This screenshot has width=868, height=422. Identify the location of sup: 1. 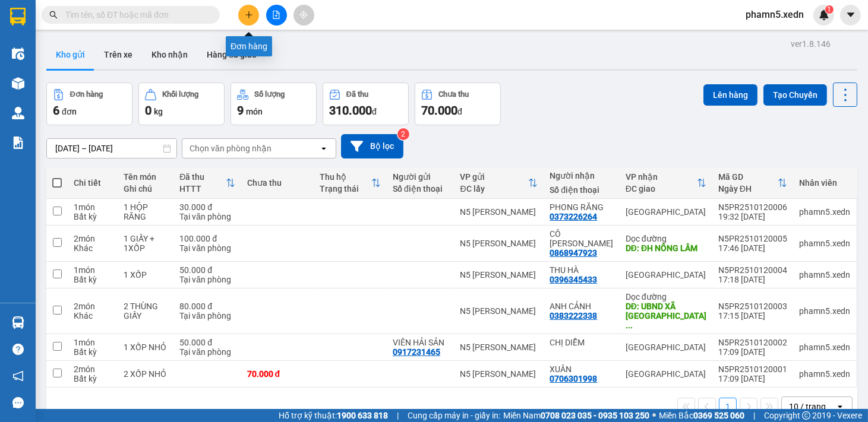
(829, 10).